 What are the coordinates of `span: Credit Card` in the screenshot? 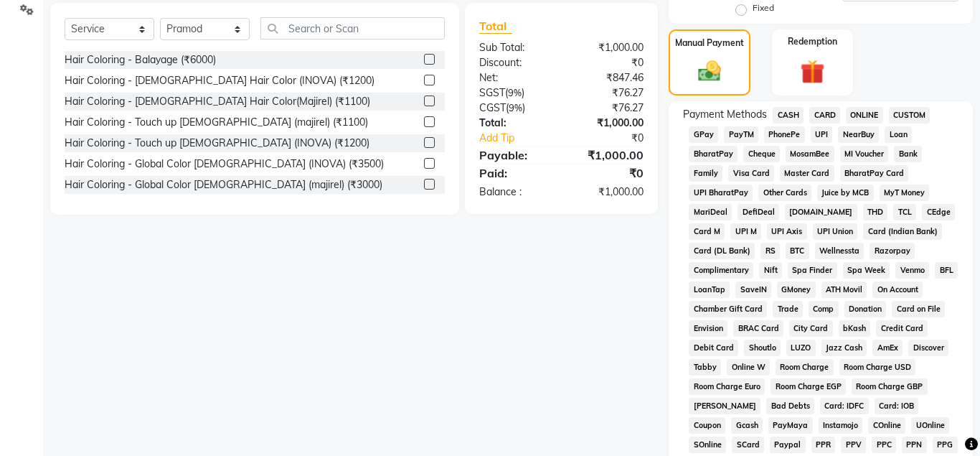 It's located at (902, 328).